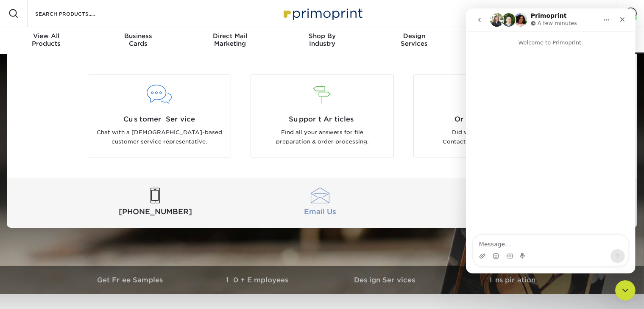 The image size is (644, 309). I want to click on a: Shop ByIndustry, so click(322, 41).